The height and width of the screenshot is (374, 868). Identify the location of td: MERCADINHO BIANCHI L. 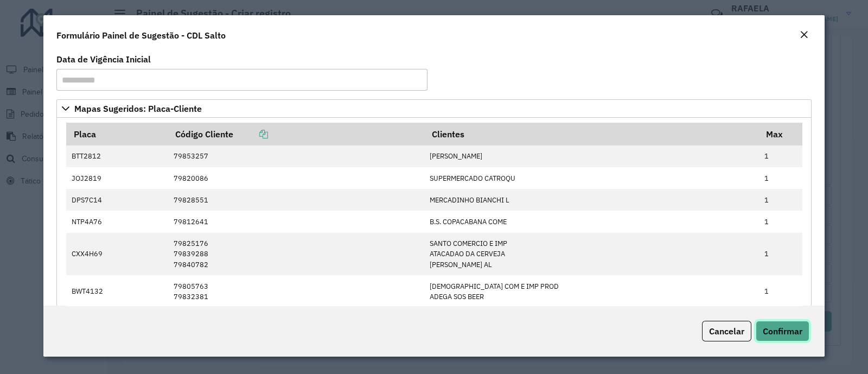
(591, 200).